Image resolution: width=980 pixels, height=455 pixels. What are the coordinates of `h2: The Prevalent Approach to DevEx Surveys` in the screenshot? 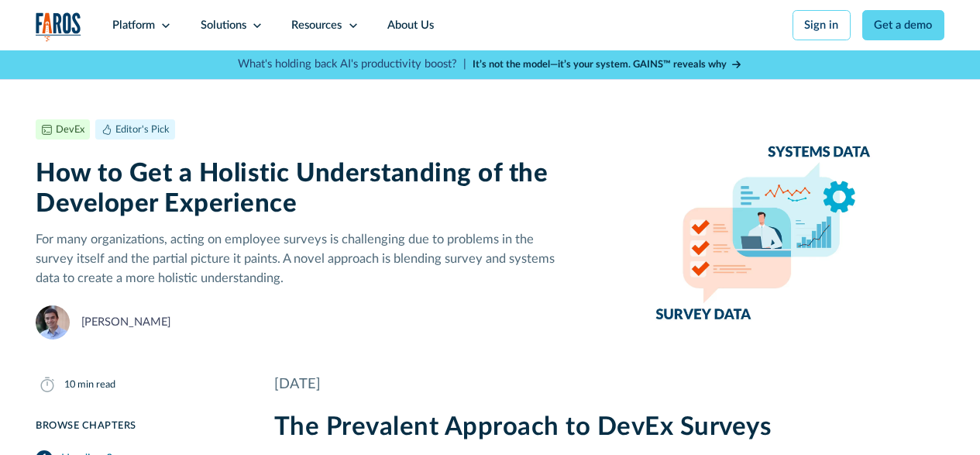 It's located at (609, 427).